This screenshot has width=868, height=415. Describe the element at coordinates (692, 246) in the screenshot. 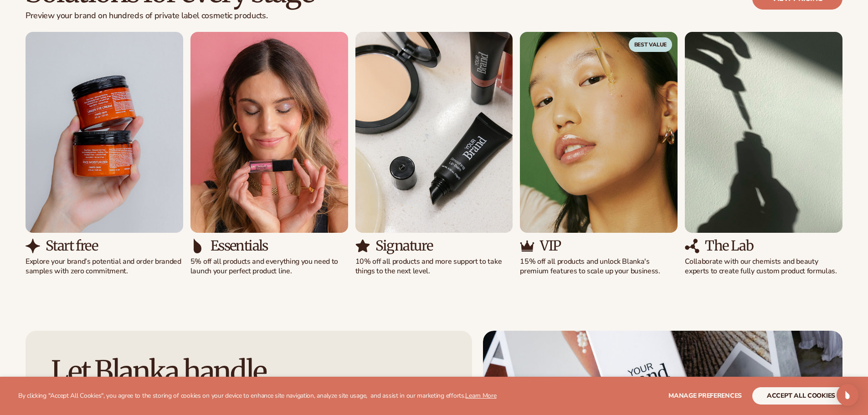

I see `img: Shopify Image 19` at that location.